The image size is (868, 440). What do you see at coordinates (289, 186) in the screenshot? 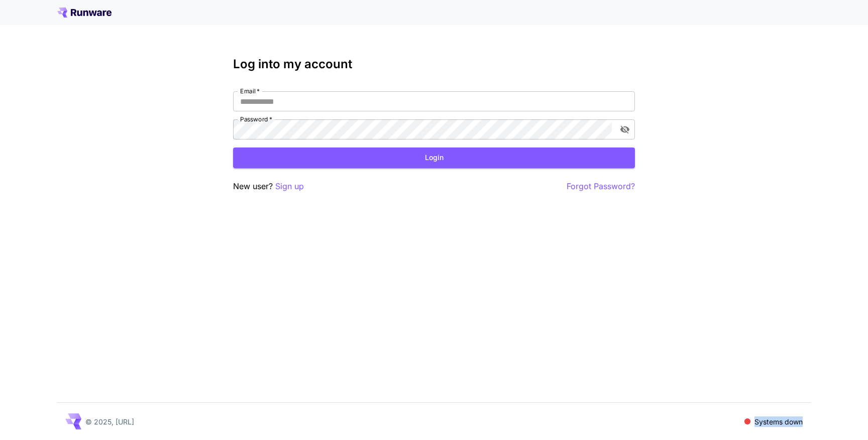
I see `button: Sign up` at bounding box center [289, 186].